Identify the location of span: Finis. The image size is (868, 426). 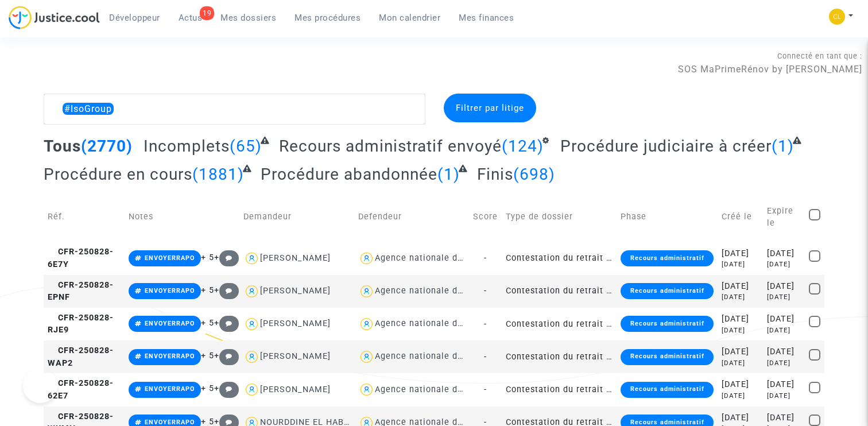
(495, 174).